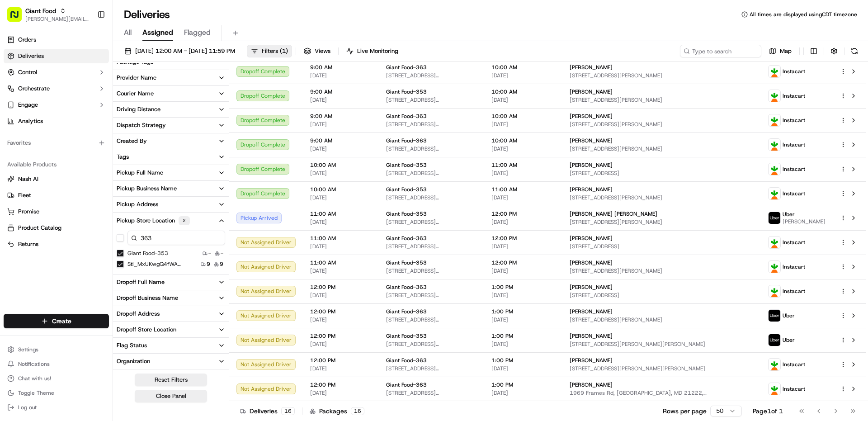  What do you see at coordinates (34, 89) in the screenshot?
I see `span: Orchestrate` at bounding box center [34, 89].